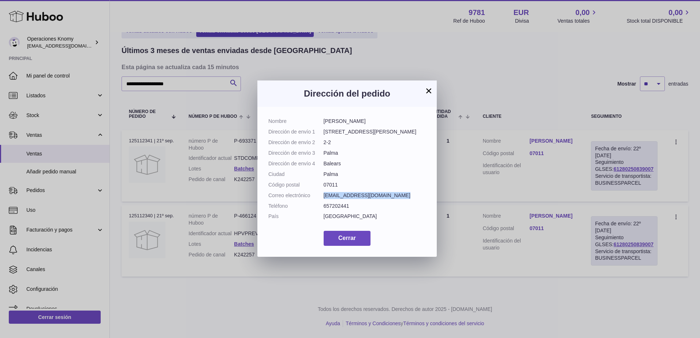  I want to click on h3: Dirección del pedido, so click(347, 94).